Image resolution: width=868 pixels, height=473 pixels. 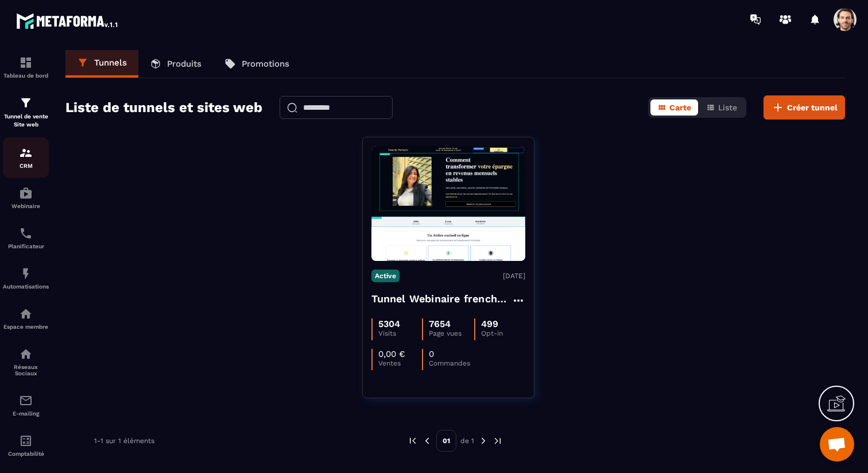 What do you see at coordinates (26, 206) in the screenshot?
I see `p: Webinaire` at bounding box center [26, 206].